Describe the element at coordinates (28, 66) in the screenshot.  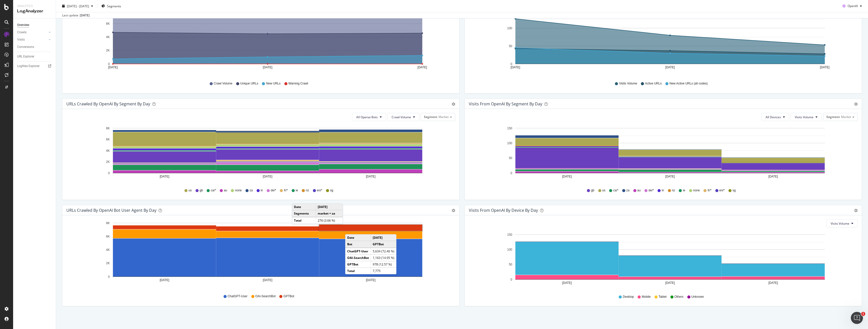
I see `div: Logfiles Explorer` at that location.